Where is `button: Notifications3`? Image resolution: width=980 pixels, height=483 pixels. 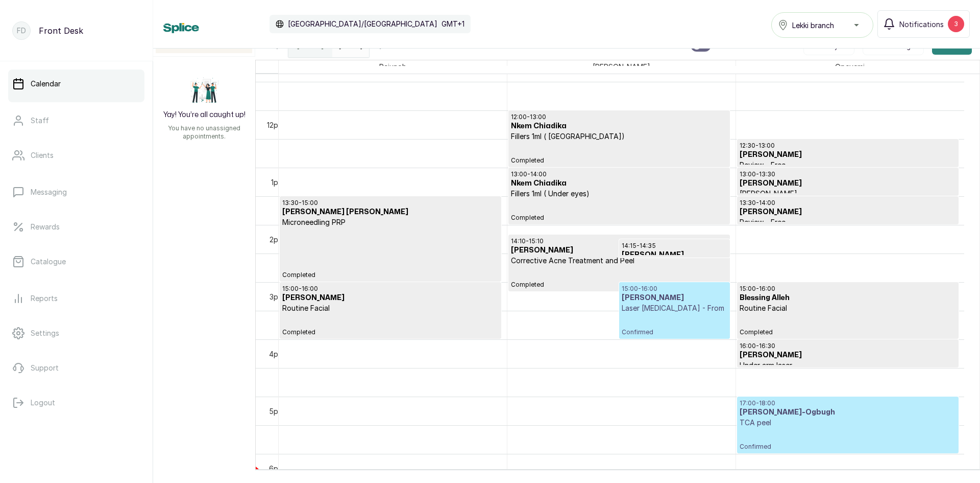 button: Notifications3 is located at coordinates (923, 24).